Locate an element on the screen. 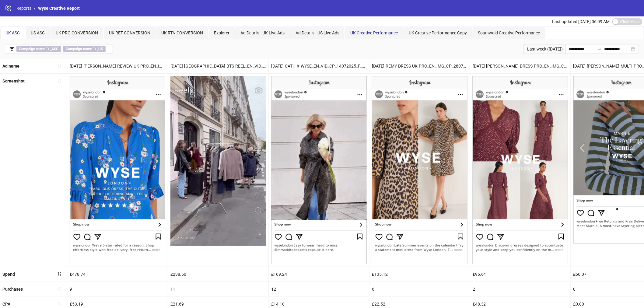 The width and height of the screenshot is (644, 308). b: Screenshot is located at coordinates (14, 81).